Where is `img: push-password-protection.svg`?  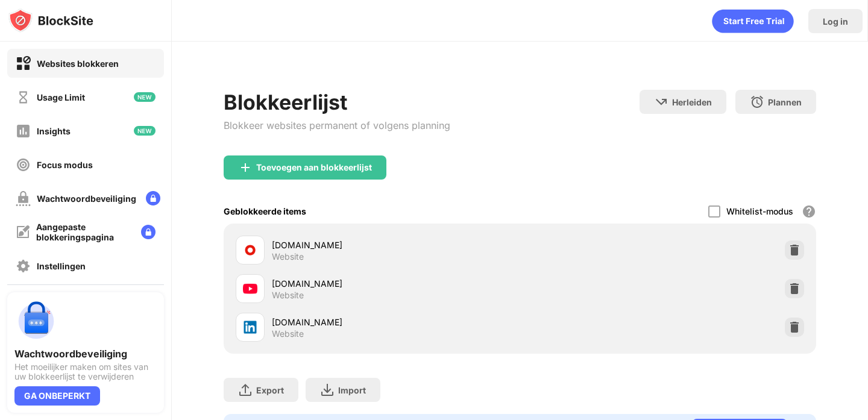 img: push-password-protection.svg is located at coordinates (36, 321).